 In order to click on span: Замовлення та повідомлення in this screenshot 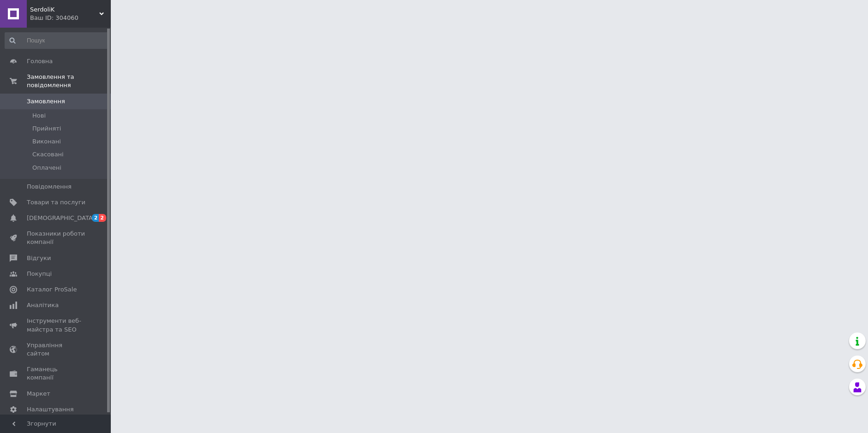, I will do `click(69, 81)`.